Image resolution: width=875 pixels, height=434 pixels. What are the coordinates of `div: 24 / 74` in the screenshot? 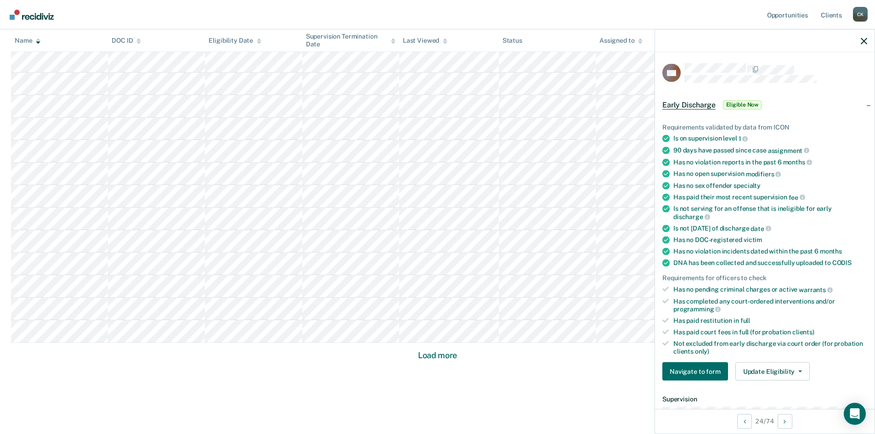 It's located at (764, 421).